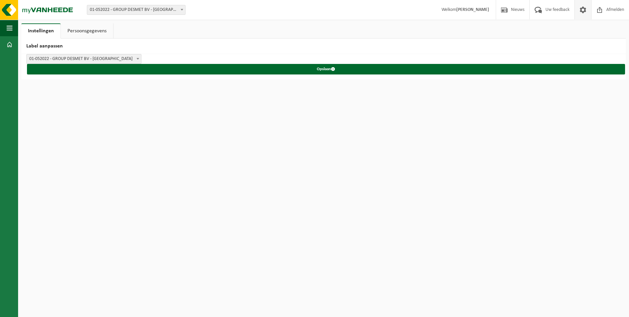 The image size is (629, 317). Describe the element at coordinates (41, 31) in the screenshot. I see `a: Instellingen` at that location.